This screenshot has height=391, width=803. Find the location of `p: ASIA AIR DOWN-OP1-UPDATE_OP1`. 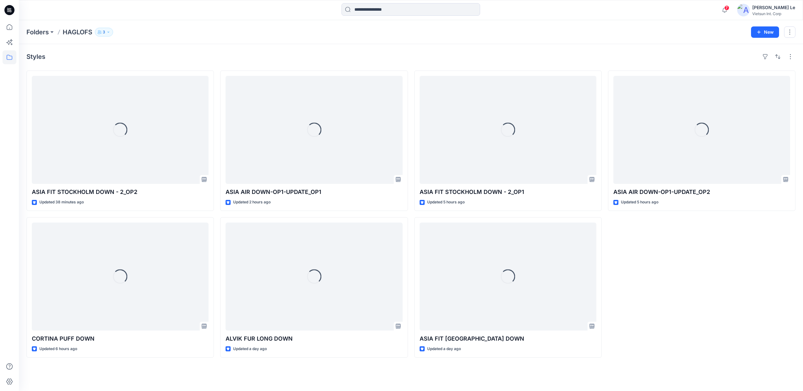

p: ASIA AIR DOWN-OP1-UPDATE_OP1 is located at coordinates (314, 192).